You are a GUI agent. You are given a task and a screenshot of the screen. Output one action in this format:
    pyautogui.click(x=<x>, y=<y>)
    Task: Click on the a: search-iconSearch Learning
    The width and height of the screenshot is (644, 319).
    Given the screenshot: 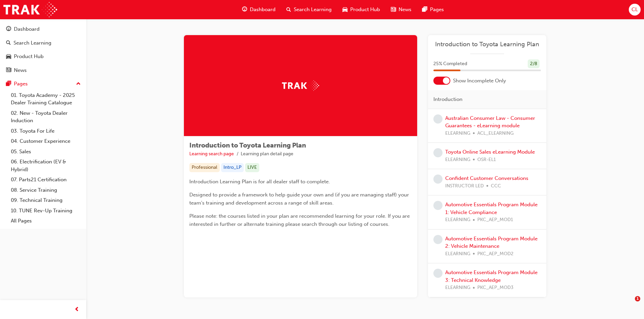 What is the action you would take?
    pyautogui.click(x=309, y=10)
    